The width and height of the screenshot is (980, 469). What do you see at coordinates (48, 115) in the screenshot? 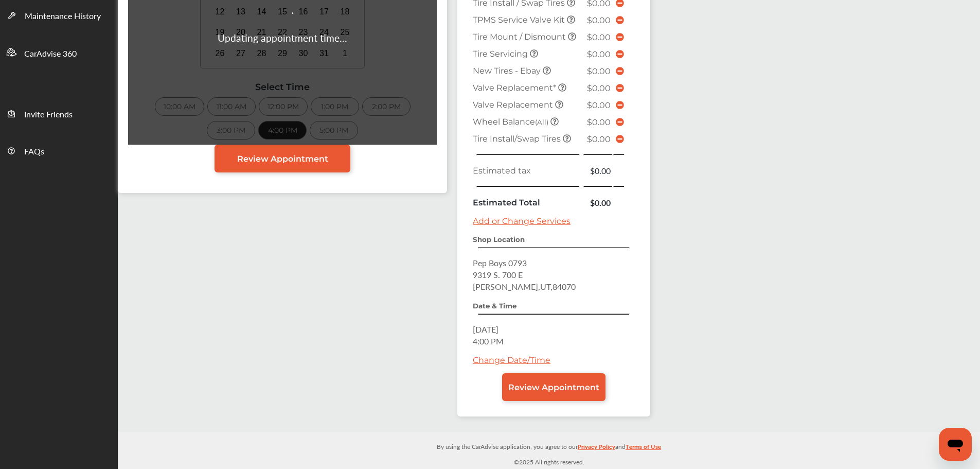
I see `span: Invite Friends` at bounding box center [48, 115].